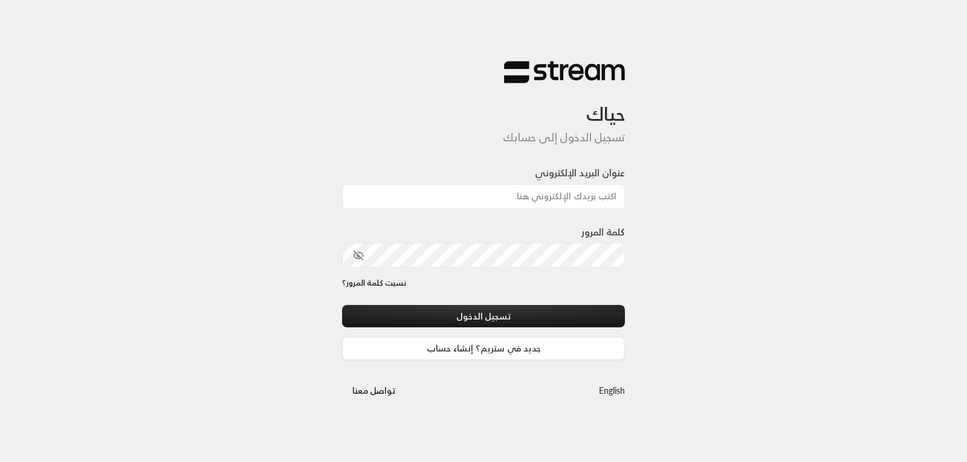 The image size is (967, 462). What do you see at coordinates (564, 72) in the screenshot?
I see `img: Stream Logo` at bounding box center [564, 72].